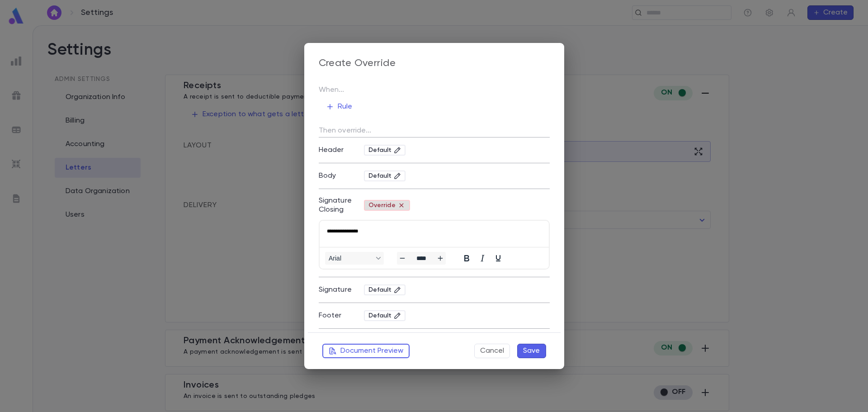 The height and width of the screenshot is (412, 868). What do you see at coordinates (358, 65) in the screenshot?
I see `h6: Create Override` at bounding box center [358, 65].